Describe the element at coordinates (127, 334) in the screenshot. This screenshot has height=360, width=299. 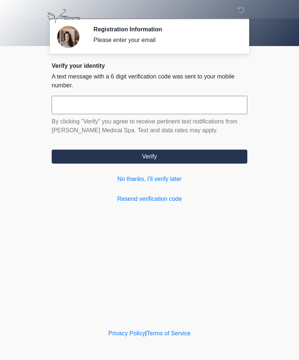
I see `a: Privacy Policy` at that location.